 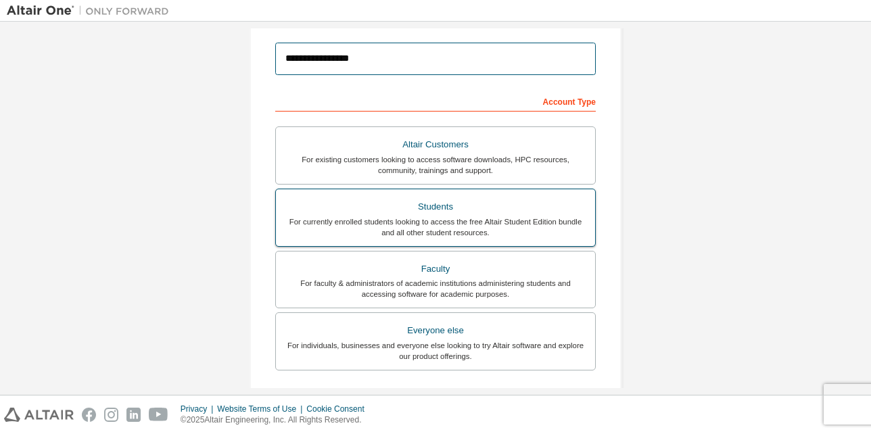 What do you see at coordinates (111, 415) in the screenshot?
I see `img: instagram.svg` at bounding box center [111, 415].